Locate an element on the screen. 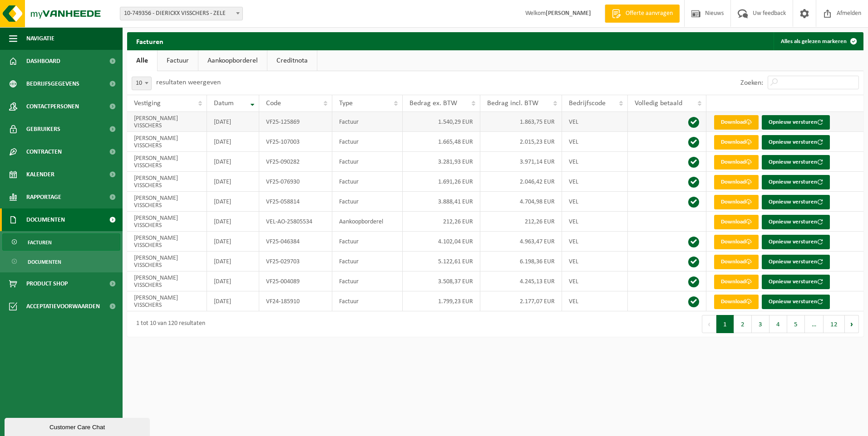 This screenshot has width=868, height=436. a: Offerte aanvragen is located at coordinates (642, 14).